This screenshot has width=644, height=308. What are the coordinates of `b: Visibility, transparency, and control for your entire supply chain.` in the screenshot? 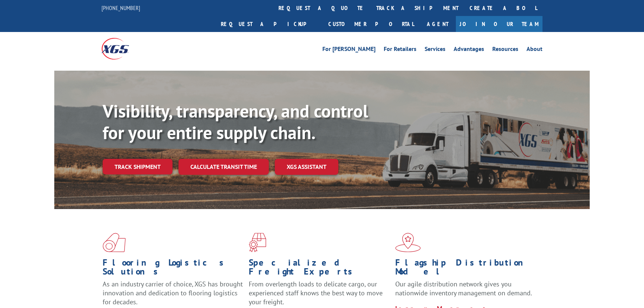 It's located at (235, 121).